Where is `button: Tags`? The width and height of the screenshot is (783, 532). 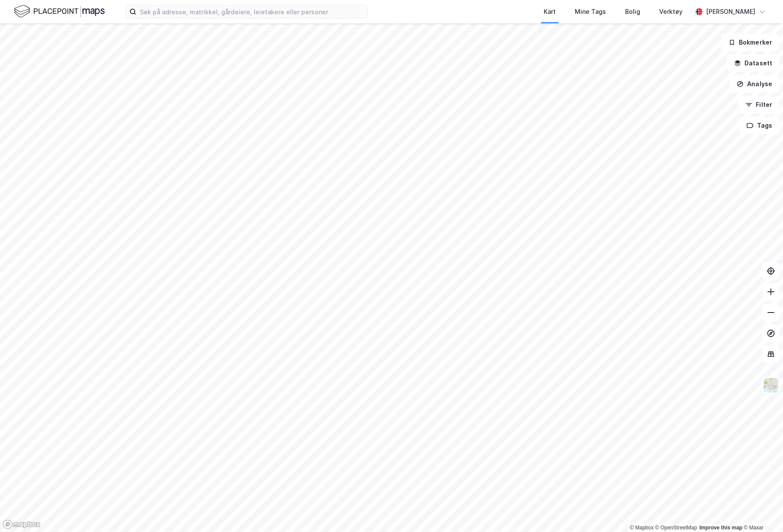
button: Tags is located at coordinates (759, 125).